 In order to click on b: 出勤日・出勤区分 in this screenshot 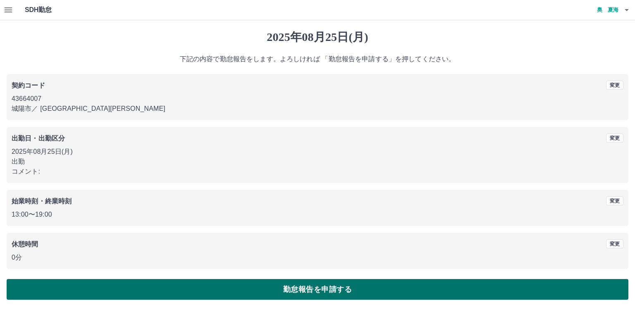, I will do `click(38, 138)`.